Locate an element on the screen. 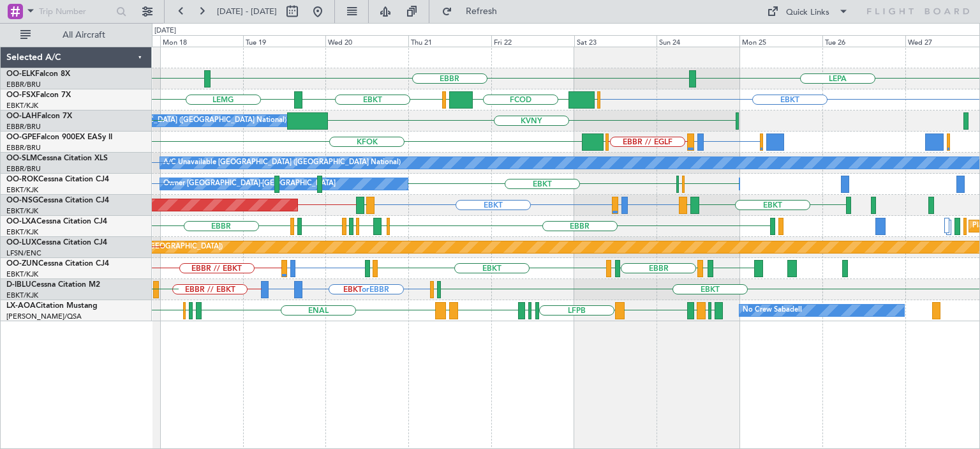 The height and width of the screenshot is (449, 980). div: Sat 23 is located at coordinates (616, 41).